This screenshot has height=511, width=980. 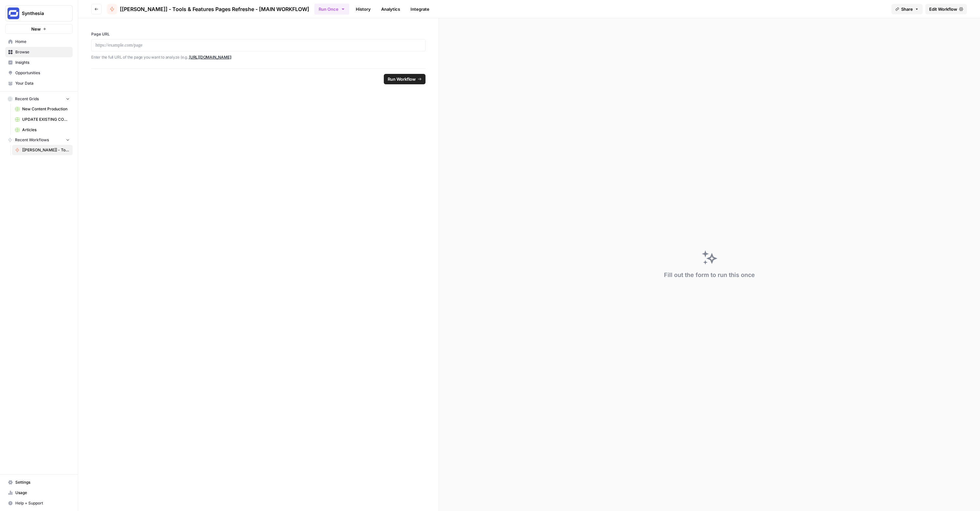 What do you see at coordinates (32, 140) in the screenshot?
I see `span: Recent Workflows` at bounding box center [32, 140].